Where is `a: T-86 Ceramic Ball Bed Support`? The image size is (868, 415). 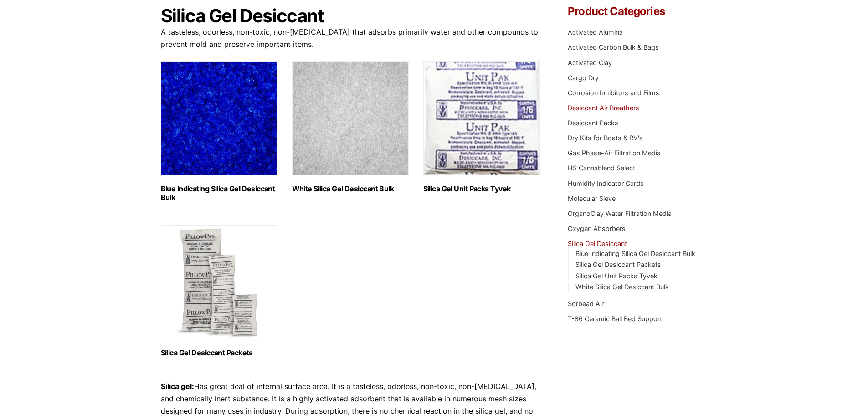
a: T-86 Ceramic Ball Bed Support is located at coordinates (615, 319).